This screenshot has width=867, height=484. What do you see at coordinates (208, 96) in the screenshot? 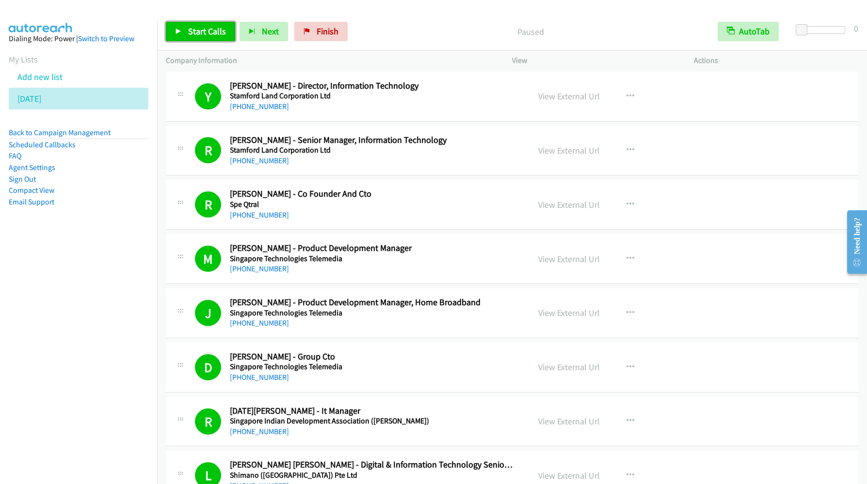
I see `h1: Y` at bounding box center [208, 96].